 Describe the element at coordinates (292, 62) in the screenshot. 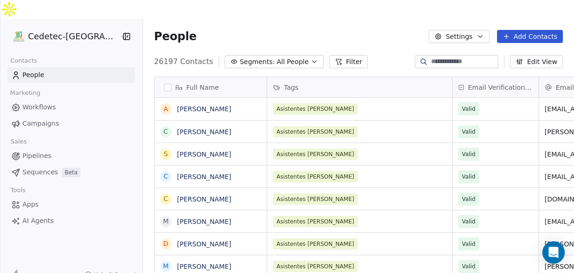

I see `span: All People` at that location.